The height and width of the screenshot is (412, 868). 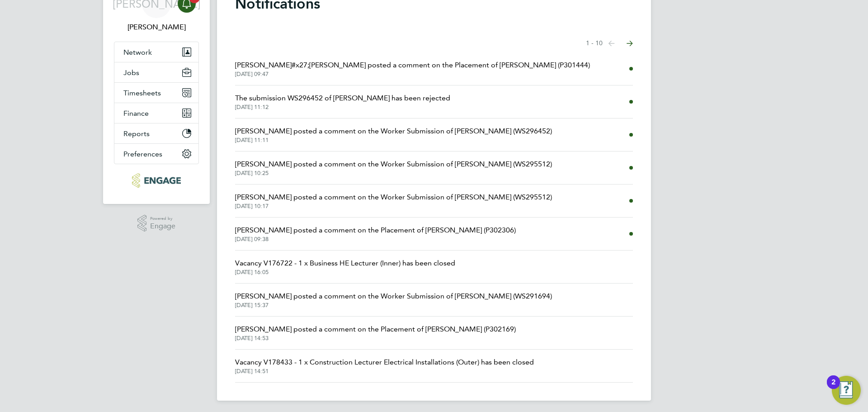 I want to click on span: Timesheets, so click(x=142, y=93).